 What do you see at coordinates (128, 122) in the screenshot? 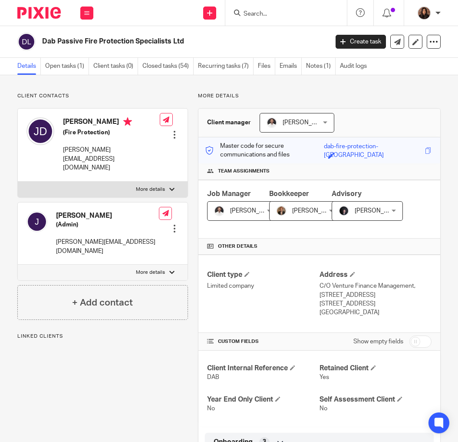
I see `i: Primary` at bounding box center [128, 122].